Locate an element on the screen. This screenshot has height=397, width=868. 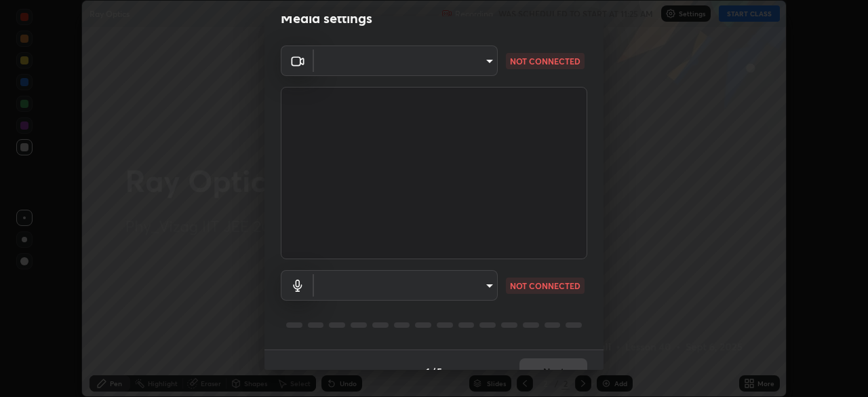
h4: 1 is located at coordinates (428, 371).